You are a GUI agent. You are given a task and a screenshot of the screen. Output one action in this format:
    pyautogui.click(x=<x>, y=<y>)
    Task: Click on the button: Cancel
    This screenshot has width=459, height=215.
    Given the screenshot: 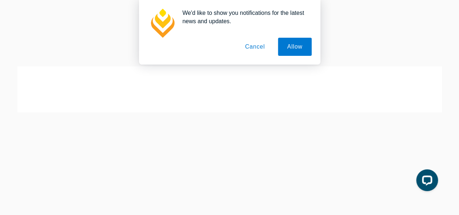 What is the action you would take?
    pyautogui.click(x=255, y=47)
    